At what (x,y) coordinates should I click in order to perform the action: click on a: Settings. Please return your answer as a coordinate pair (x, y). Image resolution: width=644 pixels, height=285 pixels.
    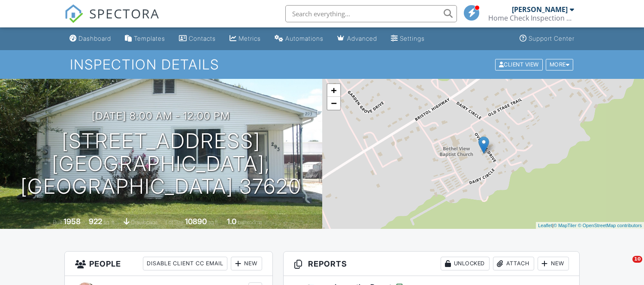
    Looking at the image, I should click on (408, 39).